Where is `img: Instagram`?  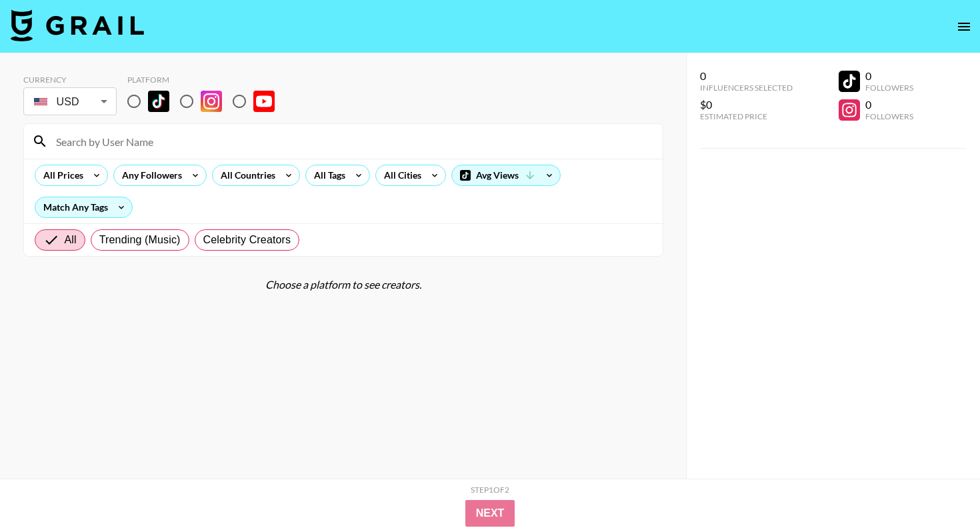 img: Instagram is located at coordinates (212, 101).